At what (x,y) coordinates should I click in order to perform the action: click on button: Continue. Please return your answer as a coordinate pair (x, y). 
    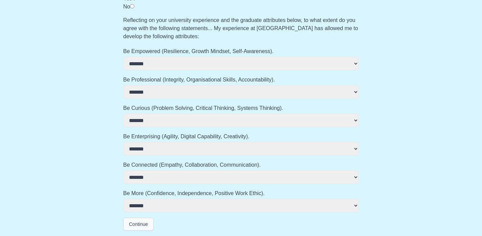
    Looking at the image, I should click on (138, 225).